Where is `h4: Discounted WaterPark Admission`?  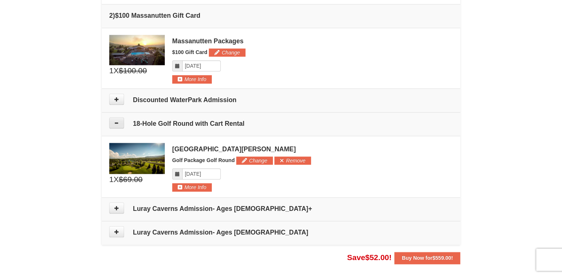 h4: Discounted WaterPark Admission is located at coordinates (281, 100).